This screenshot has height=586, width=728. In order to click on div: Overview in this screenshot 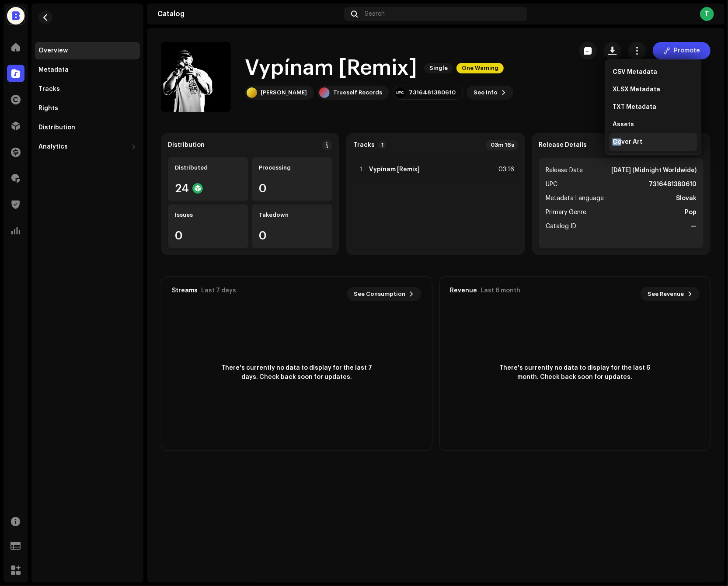, I will do `click(53, 51)`.